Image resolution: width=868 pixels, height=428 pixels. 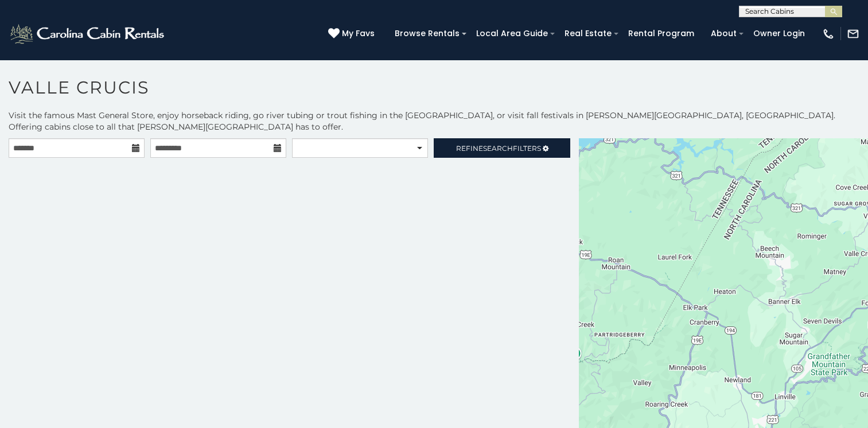 I want to click on a: Browse Rentals, so click(x=427, y=33).